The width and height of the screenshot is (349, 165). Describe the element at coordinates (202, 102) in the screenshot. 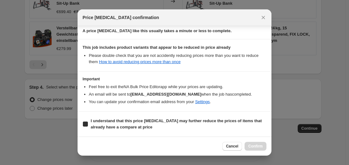

I see `a: Settings` at that location.